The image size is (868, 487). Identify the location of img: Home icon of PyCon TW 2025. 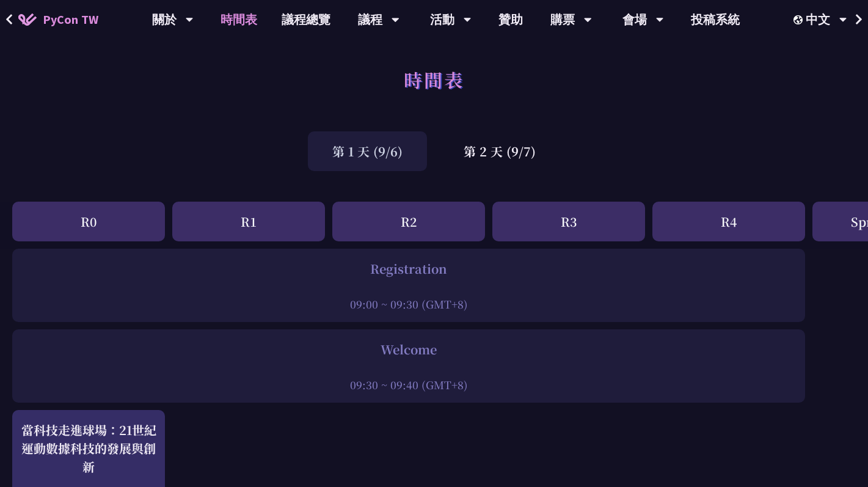
(28, 20).